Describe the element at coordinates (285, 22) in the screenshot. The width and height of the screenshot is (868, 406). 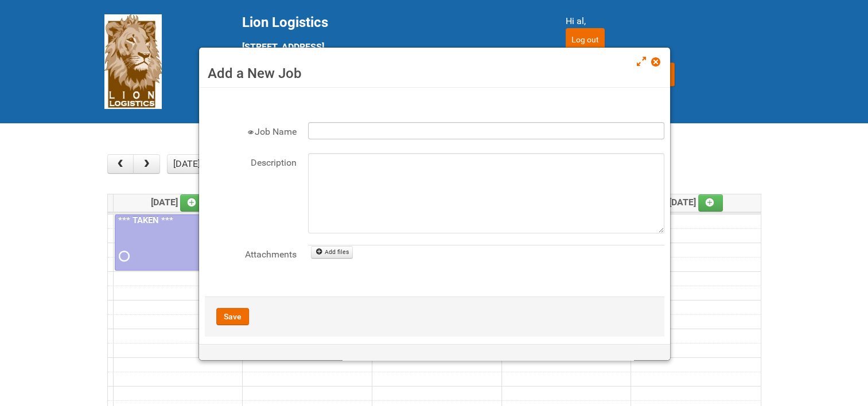
I see `span: Lion Logistics` at that location.